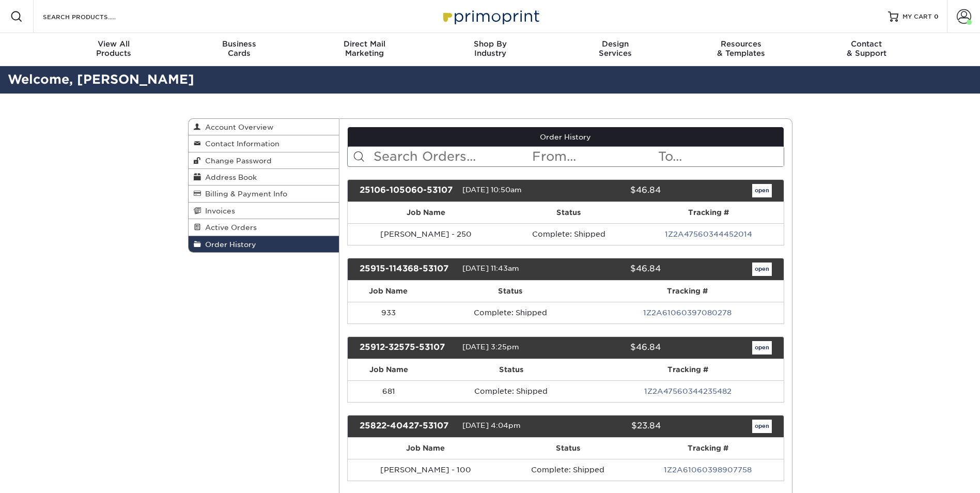 This screenshot has width=980, height=493. What do you see at coordinates (239, 49) in the screenshot?
I see `div: Cards` at bounding box center [239, 49].